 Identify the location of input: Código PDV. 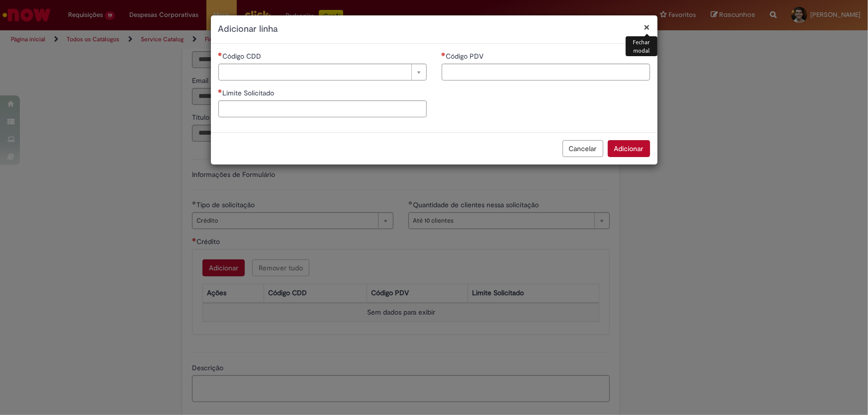
(546, 72).